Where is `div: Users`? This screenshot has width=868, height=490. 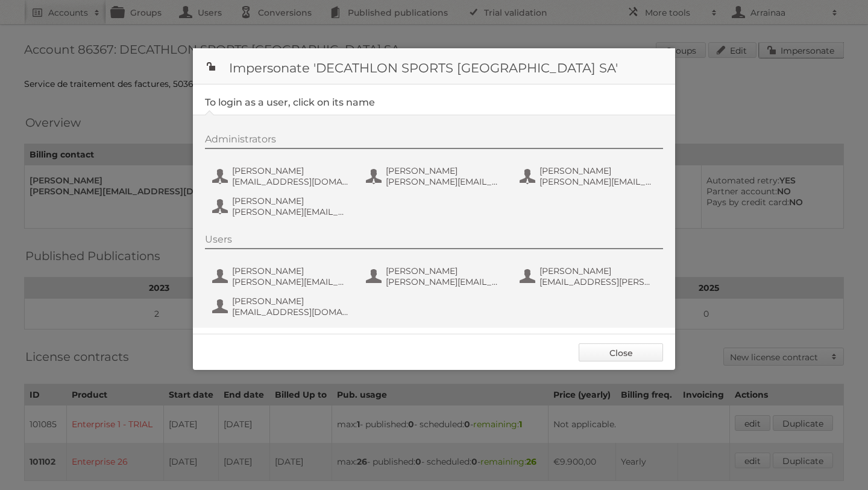
div: Users is located at coordinates (434, 241).